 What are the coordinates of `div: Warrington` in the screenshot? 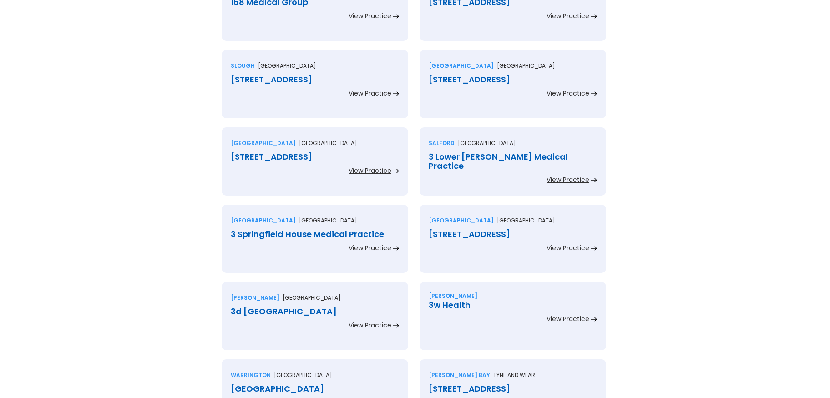 It's located at (251, 375).